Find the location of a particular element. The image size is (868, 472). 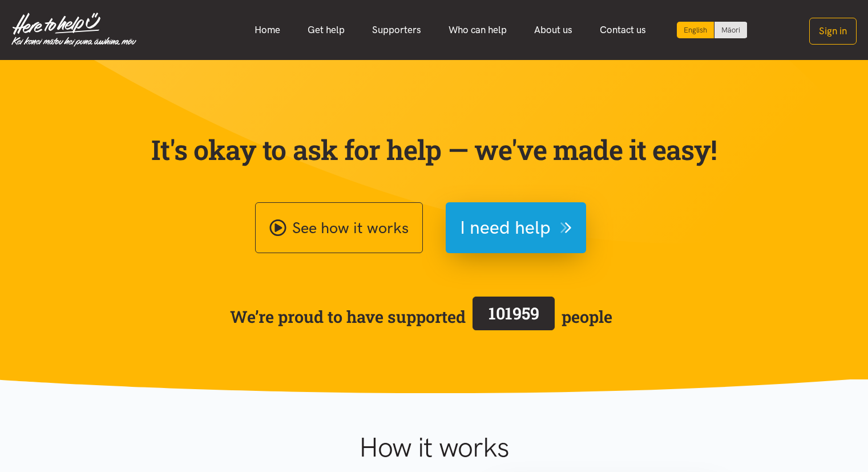

span: We’re proud to have supported people is located at coordinates (421, 317).